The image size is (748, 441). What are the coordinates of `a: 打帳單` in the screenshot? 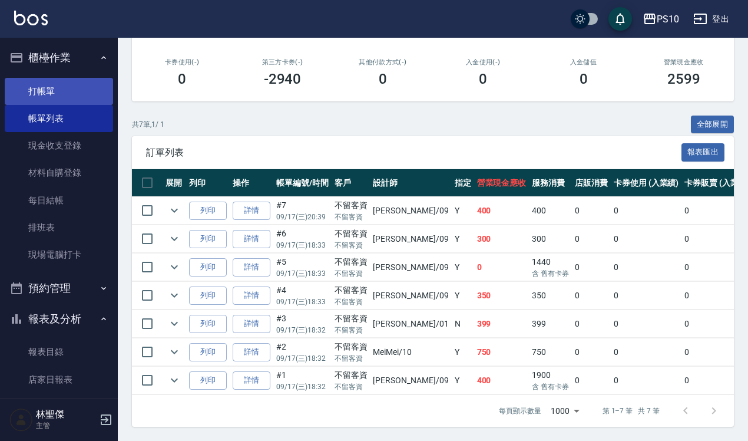 It's located at (59, 91).